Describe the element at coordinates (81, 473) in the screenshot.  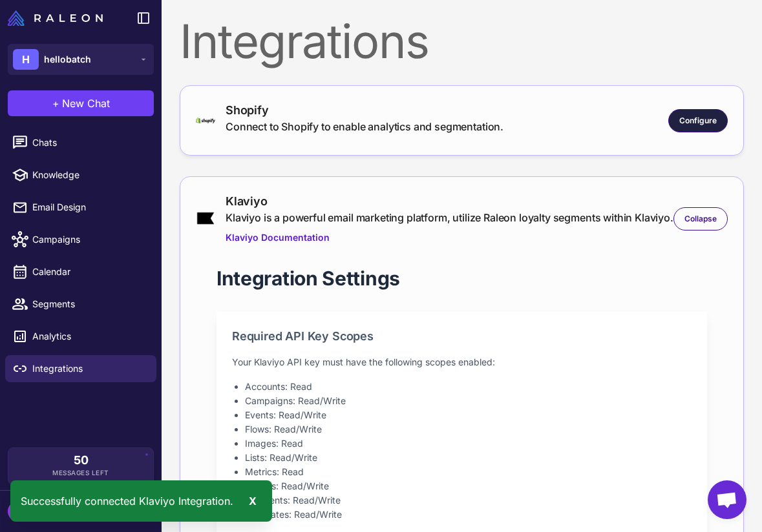
I see `span: Messages Left` at that location.